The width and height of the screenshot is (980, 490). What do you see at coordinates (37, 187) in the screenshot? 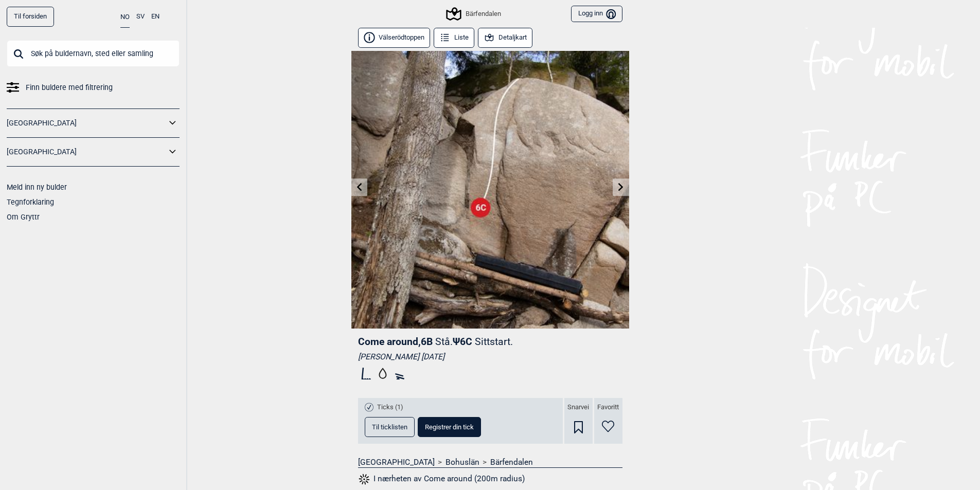
I see `a: Meld inn ny bulder` at bounding box center [37, 187].